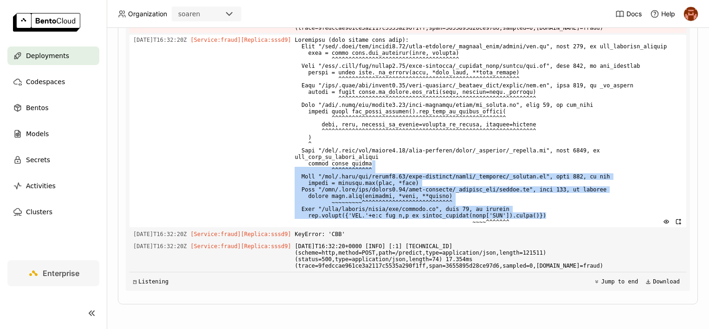 The image size is (709, 329). I want to click on div: Listening, so click(151, 281).